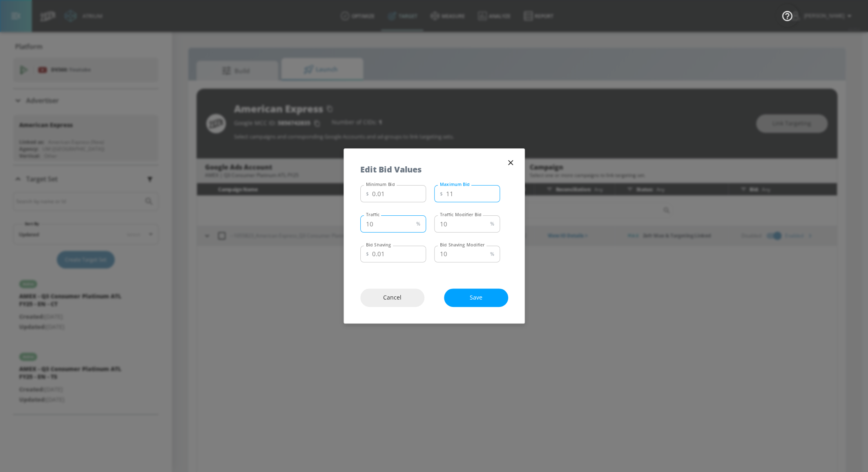 The width and height of the screenshot is (868, 472). Describe the element at coordinates (476, 298) in the screenshot. I see `span: Save` at that location.